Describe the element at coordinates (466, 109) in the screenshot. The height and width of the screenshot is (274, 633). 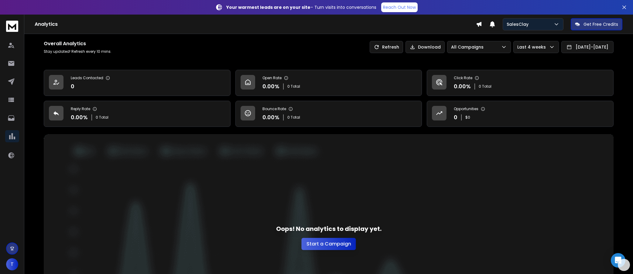
I see `p: Opportunities` at that location.